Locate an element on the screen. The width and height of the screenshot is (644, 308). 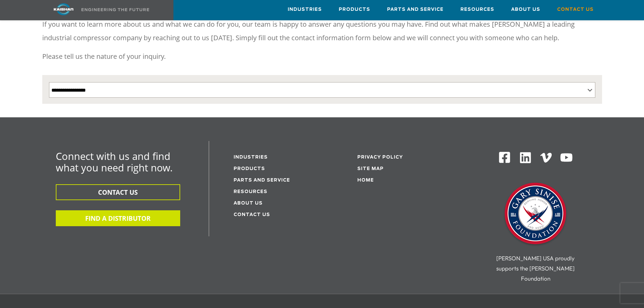
a: Parts and Service is located at coordinates (415, 10).